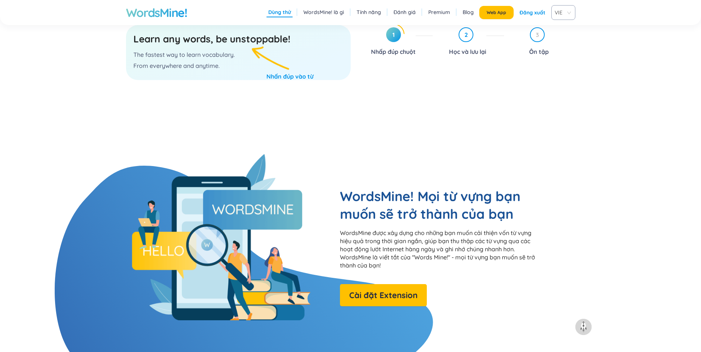 The width and height of the screenshot is (701, 352). What do you see at coordinates (394, 35) in the screenshot?
I see `span: 1` at bounding box center [394, 35].